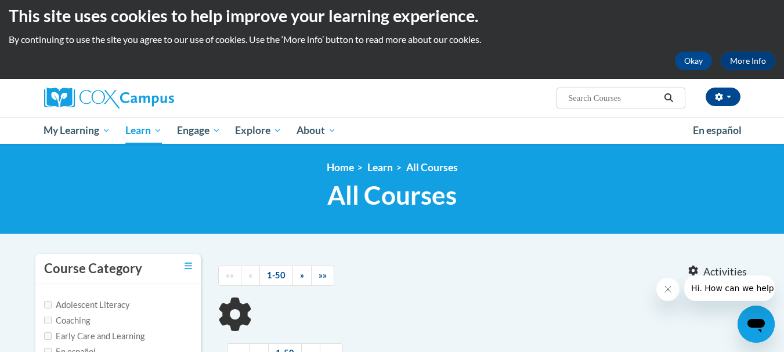 The image size is (784, 352). What do you see at coordinates (77, 131) in the screenshot?
I see `span: My Learning` at bounding box center [77, 131].